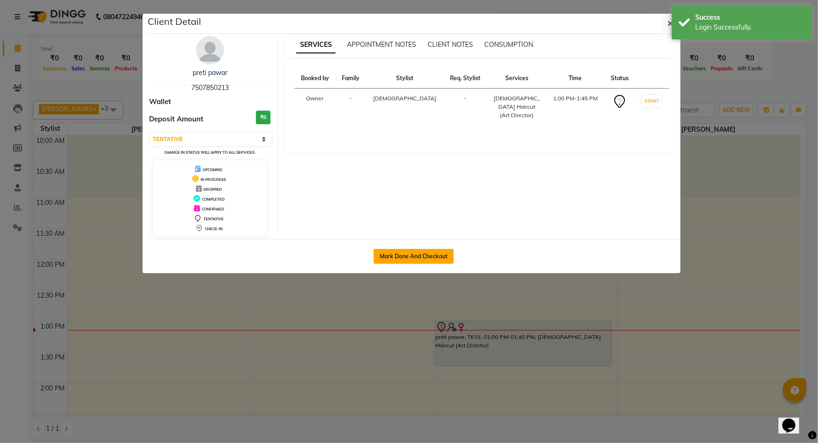 This screenshot has height=443, width=818. Describe the element at coordinates (575, 107) in the screenshot. I see `td: 1:00 PM-1:45 PM` at that location.